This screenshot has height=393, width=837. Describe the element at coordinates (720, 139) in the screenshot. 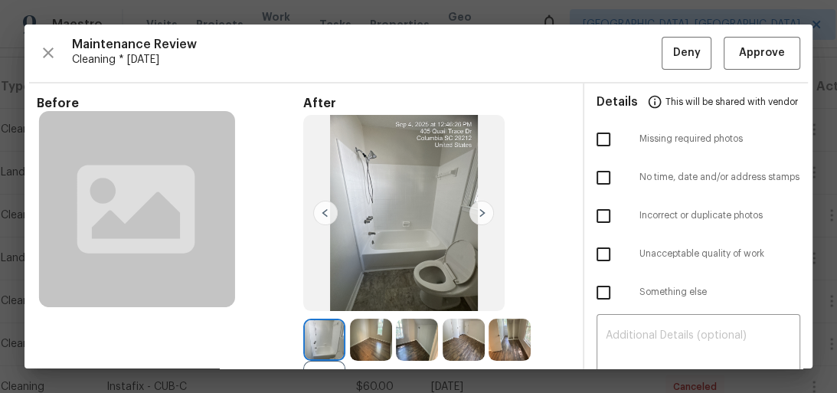

I see `span: Missing required photos` at that location.